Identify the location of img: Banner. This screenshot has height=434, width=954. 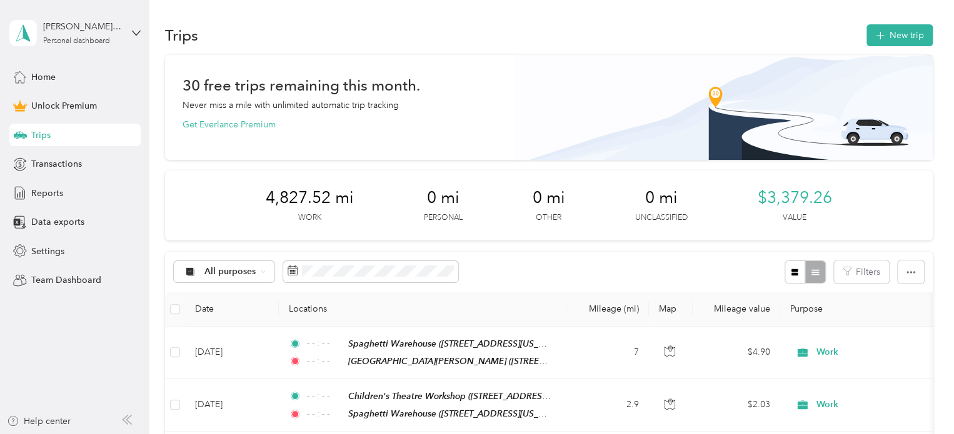
(723, 107).